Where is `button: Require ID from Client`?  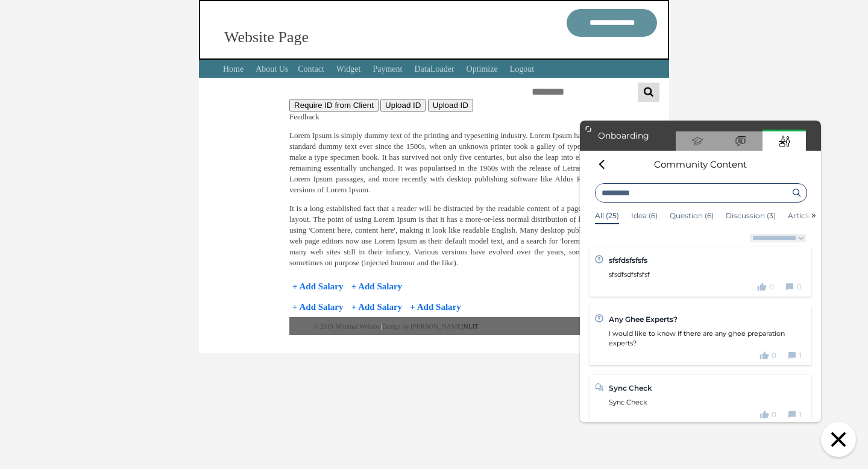
button: Require ID from Client is located at coordinates (334, 105).